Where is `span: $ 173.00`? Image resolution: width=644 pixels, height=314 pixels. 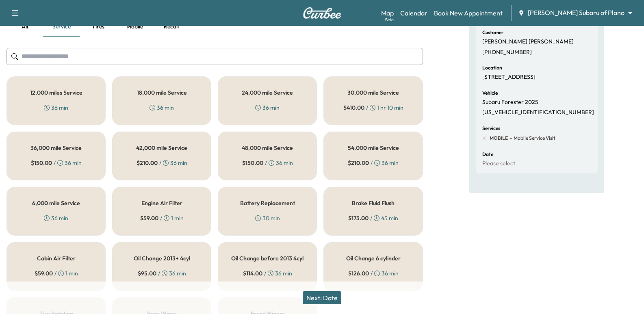 span: $ 173.00 is located at coordinates (358, 218).